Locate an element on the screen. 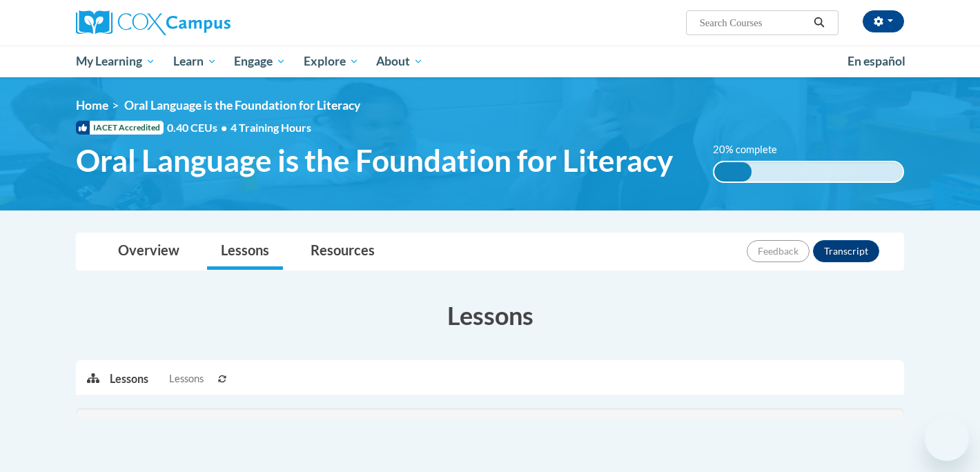  span: Learn is located at coordinates (194, 61).